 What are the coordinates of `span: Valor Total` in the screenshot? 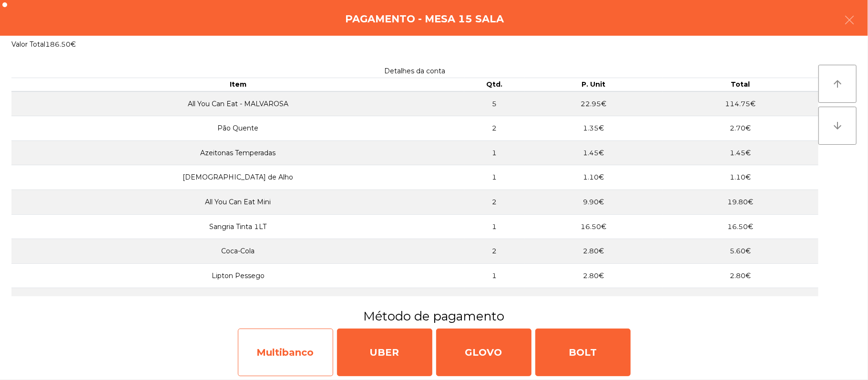 It's located at (28, 45).